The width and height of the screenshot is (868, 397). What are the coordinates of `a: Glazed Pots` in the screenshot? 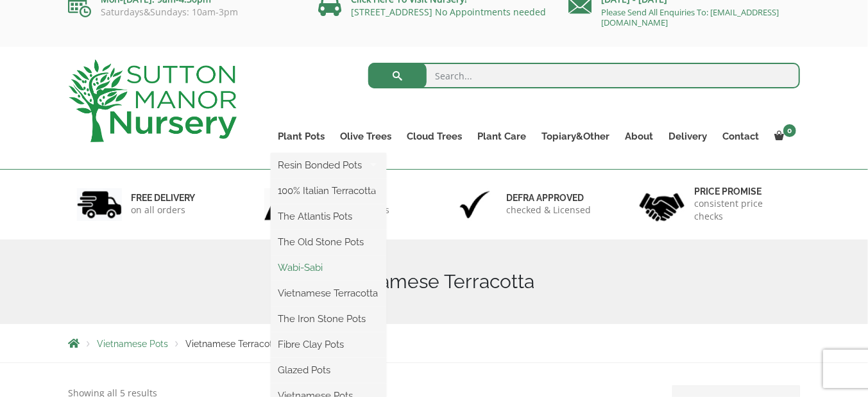 It's located at (328, 371).